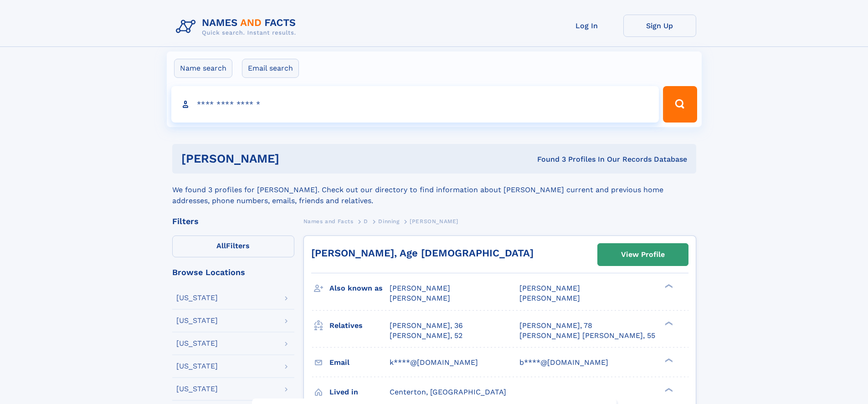 Image resolution: width=868 pixels, height=404 pixels. What do you see at coordinates (366, 221) in the screenshot?
I see `span: D` at bounding box center [366, 221].